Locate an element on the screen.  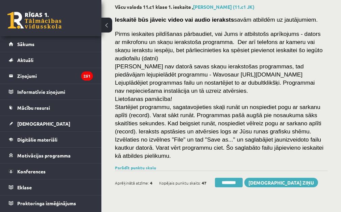
span: Eklase is located at coordinates (24, 187).